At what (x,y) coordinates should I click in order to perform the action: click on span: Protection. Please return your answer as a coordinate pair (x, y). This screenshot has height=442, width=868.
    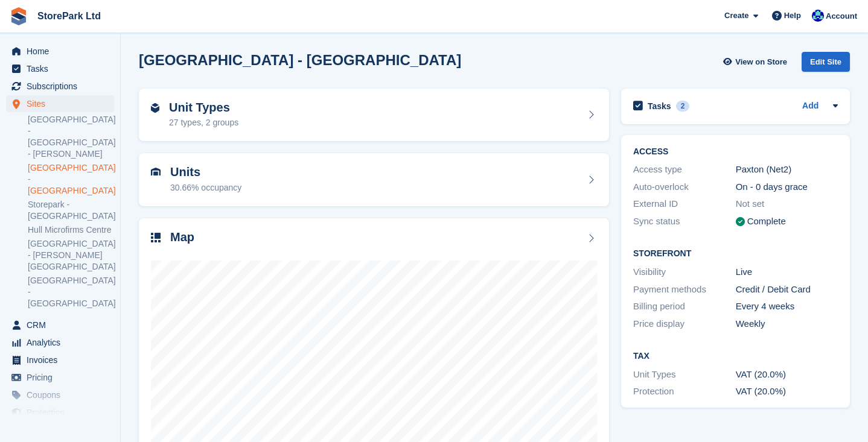
    Looking at the image, I should click on (63, 412).